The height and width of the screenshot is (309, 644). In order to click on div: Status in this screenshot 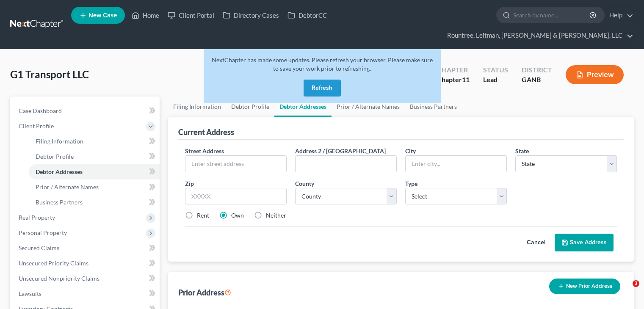, I will do `click(495, 70)`.